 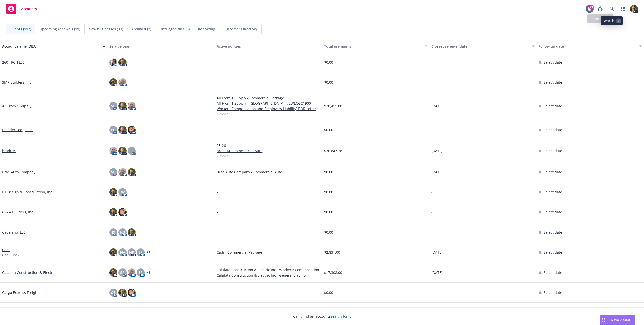 What do you see at coordinates (27, 192) in the screenshot?
I see `a: BT Design & Construction, Inc` at bounding box center [27, 192].